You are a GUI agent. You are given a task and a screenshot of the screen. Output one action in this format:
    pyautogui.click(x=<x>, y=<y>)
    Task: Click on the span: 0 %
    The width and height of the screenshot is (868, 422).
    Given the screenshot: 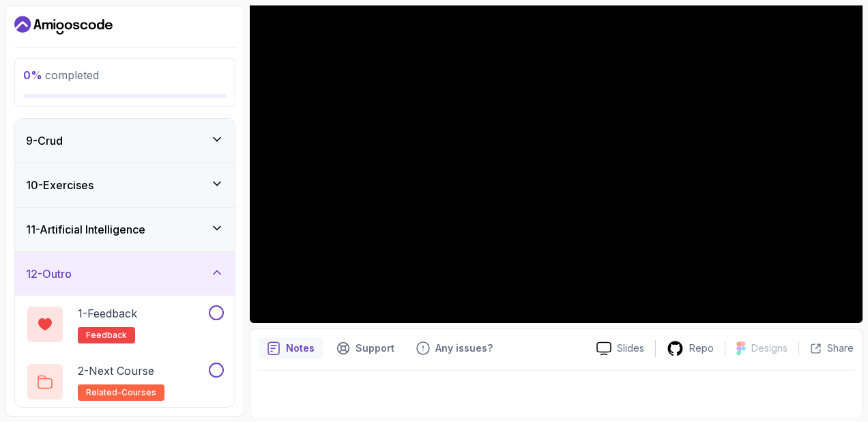 What is the action you would take?
    pyautogui.click(x=32, y=75)
    